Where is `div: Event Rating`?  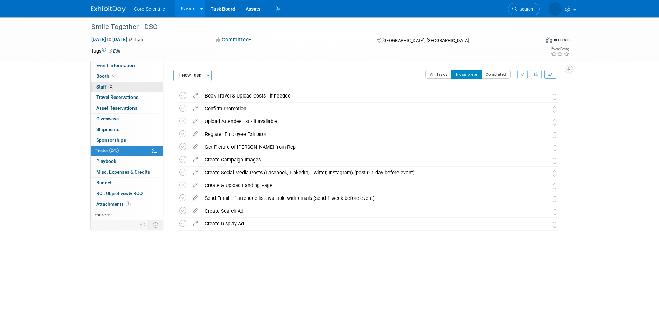 div: Event Rating is located at coordinates (560, 49).